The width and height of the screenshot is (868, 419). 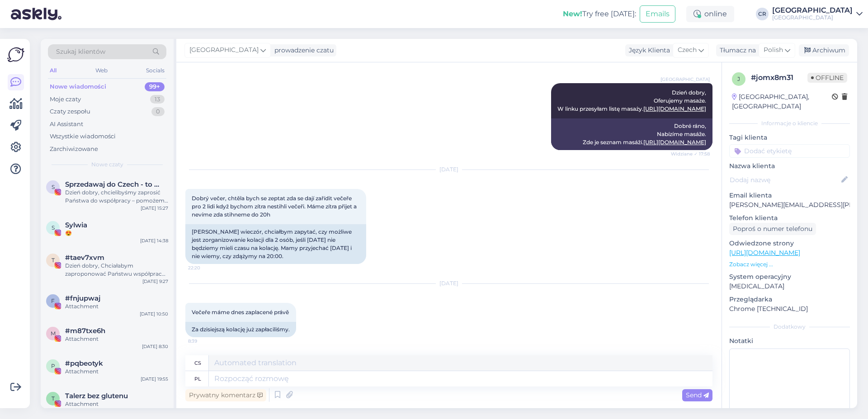 What do you see at coordinates (789, 243) in the screenshot?
I see `p: Odwiedzone strony` at bounding box center [789, 243].